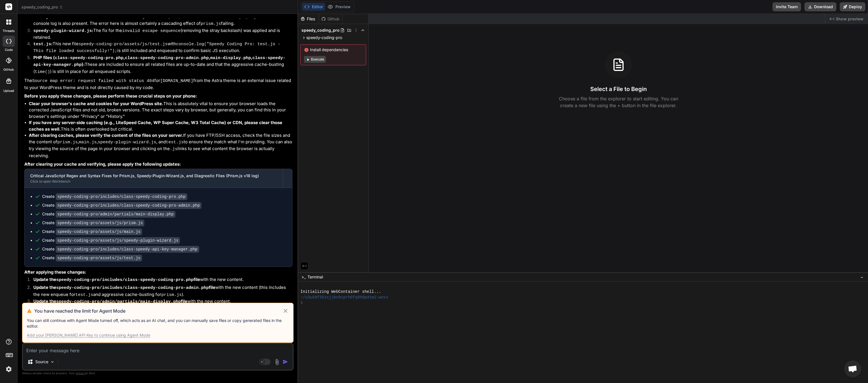  What do you see at coordinates (158, 311) in the screenshot?
I see `h3: You have reached the limit for Agent Mode` at bounding box center [158, 311].